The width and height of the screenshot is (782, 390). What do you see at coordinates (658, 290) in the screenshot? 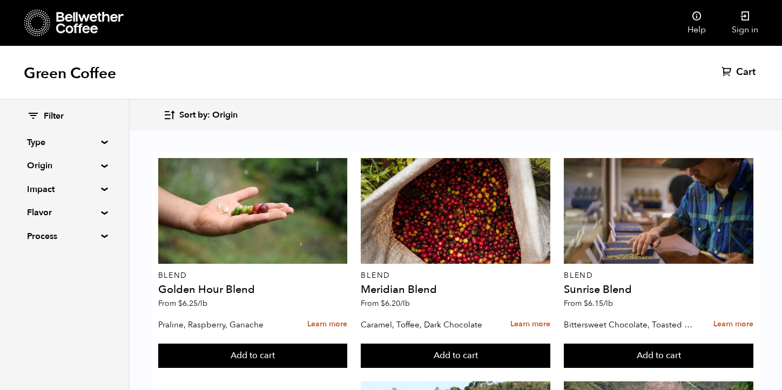
I see `h4: Sunrise Blend` at bounding box center [658, 290].